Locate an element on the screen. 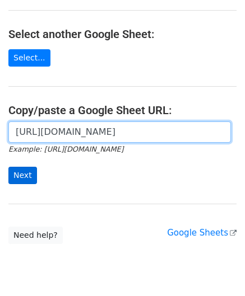 The width and height of the screenshot is (245, 296). a: Need help? is located at coordinates (35, 235).